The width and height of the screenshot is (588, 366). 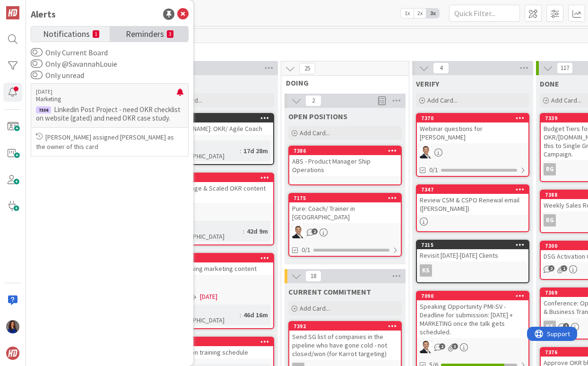 What do you see at coordinates (565, 68) in the screenshot?
I see `span: 117` at bounding box center [565, 68].